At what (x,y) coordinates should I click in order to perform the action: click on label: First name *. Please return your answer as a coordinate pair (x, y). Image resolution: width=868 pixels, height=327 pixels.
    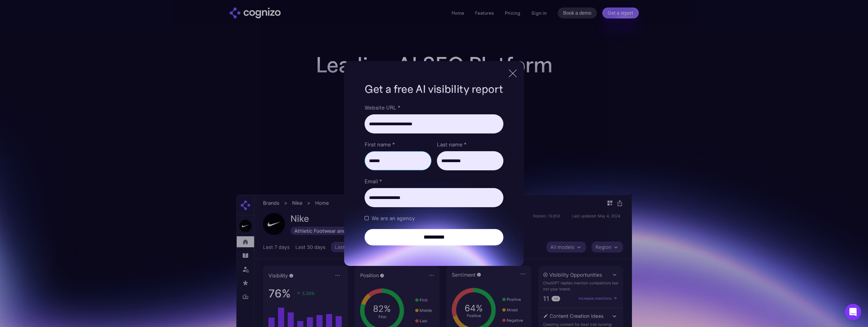
    Looking at the image, I should click on (398, 144).